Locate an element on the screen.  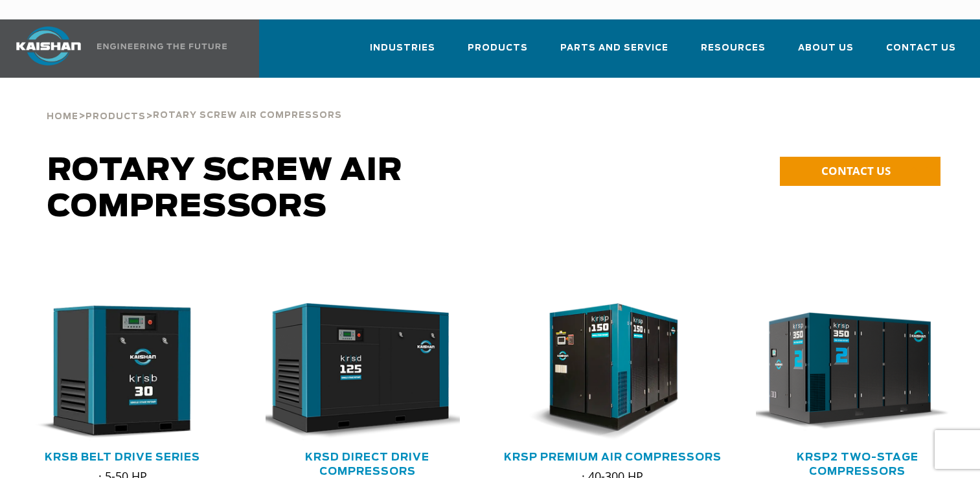
a: KRSP Premium Air Compressors is located at coordinates (613, 457).